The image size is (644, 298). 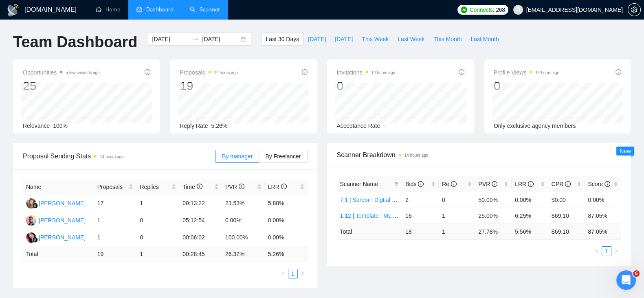 I want to click on span: CPR, so click(x=561, y=184).